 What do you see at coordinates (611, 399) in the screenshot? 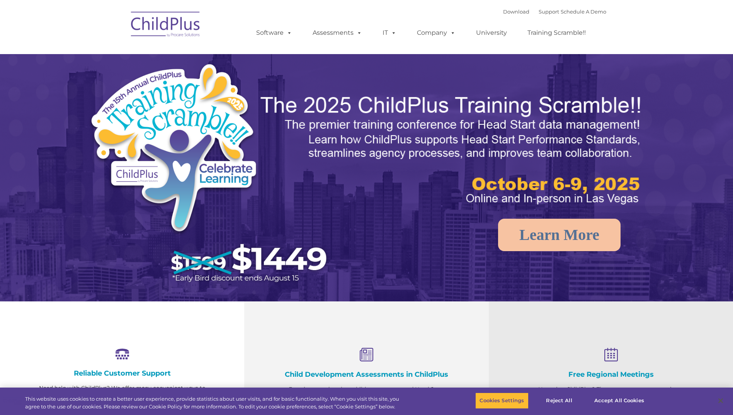
I see `p: Not using ChildPlus? These are a great opportunity to network and learn from ChildPlus users. Fin...` at bounding box center [611, 399].